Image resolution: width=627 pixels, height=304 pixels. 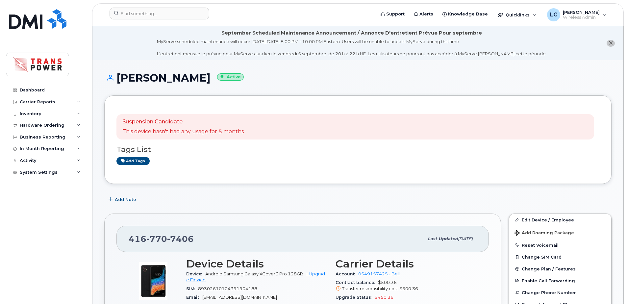 I want to click on h3: Carrier Details, so click(x=406, y=264).